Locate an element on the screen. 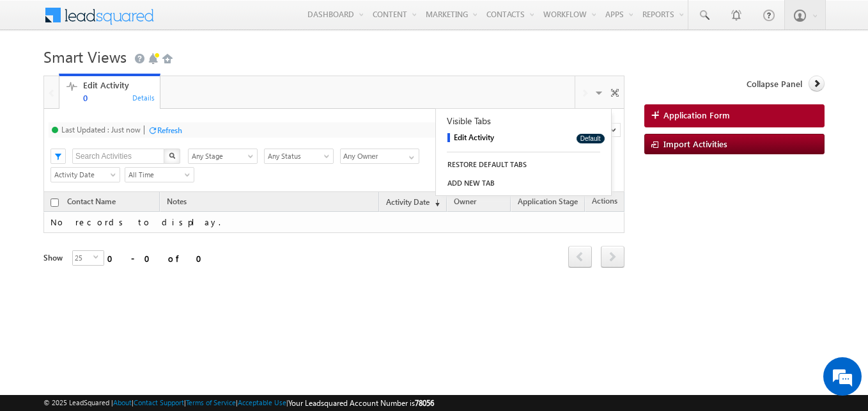 The image size is (868, 411). div: Refresh is located at coordinates (169, 130).